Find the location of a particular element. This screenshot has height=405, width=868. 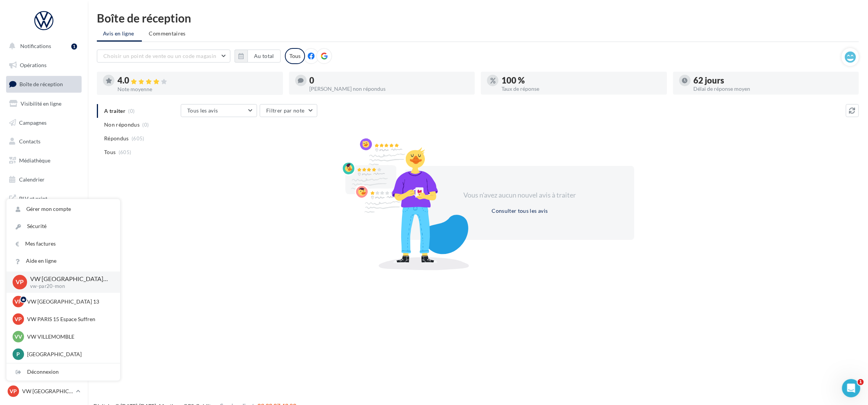

a: Calendrier is located at coordinates (44, 180).